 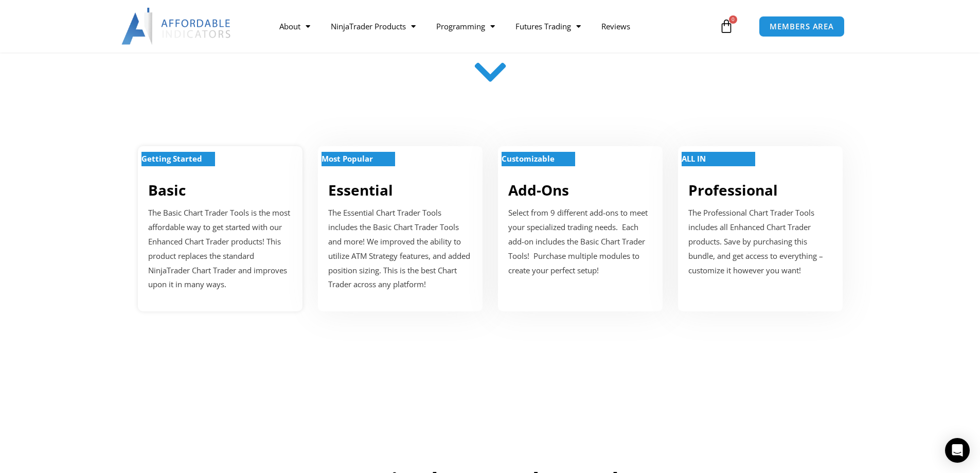 I want to click on a: MEMBERS AREA, so click(x=801, y=26).